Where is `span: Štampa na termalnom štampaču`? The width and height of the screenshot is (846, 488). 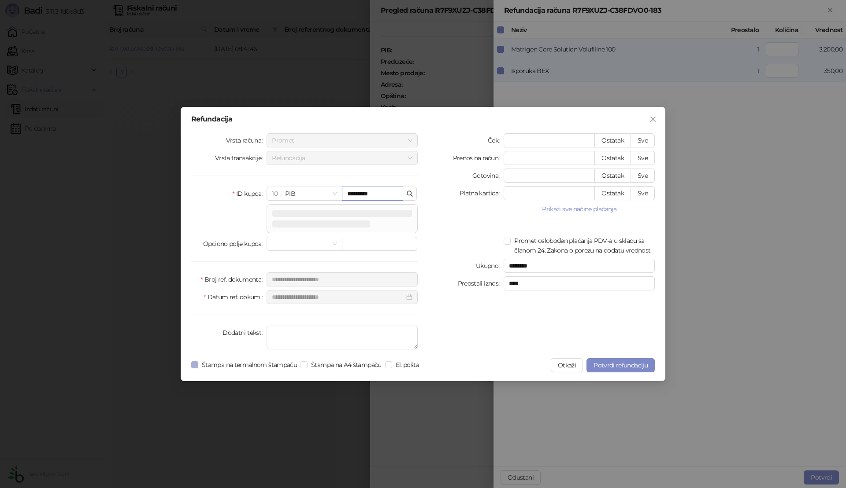 span: Štampa na termalnom štampaču is located at coordinates (249, 365).